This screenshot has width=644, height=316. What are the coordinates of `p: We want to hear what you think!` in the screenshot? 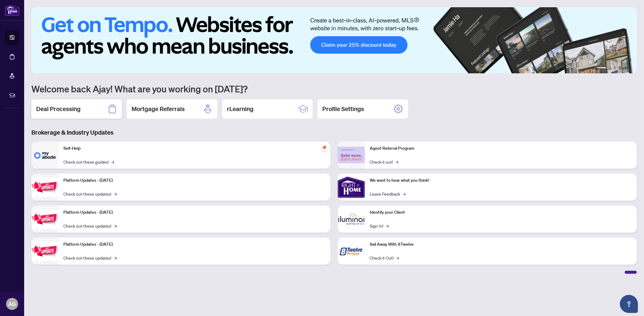 It's located at (501, 181).